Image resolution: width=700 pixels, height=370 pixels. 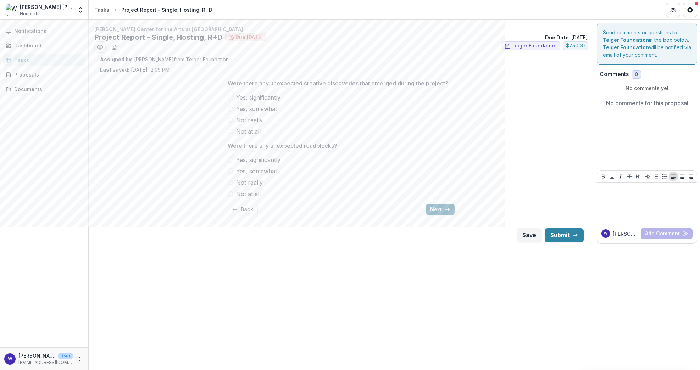 What do you see at coordinates (564, 235) in the screenshot?
I see `button: Submit` at bounding box center [564, 235].